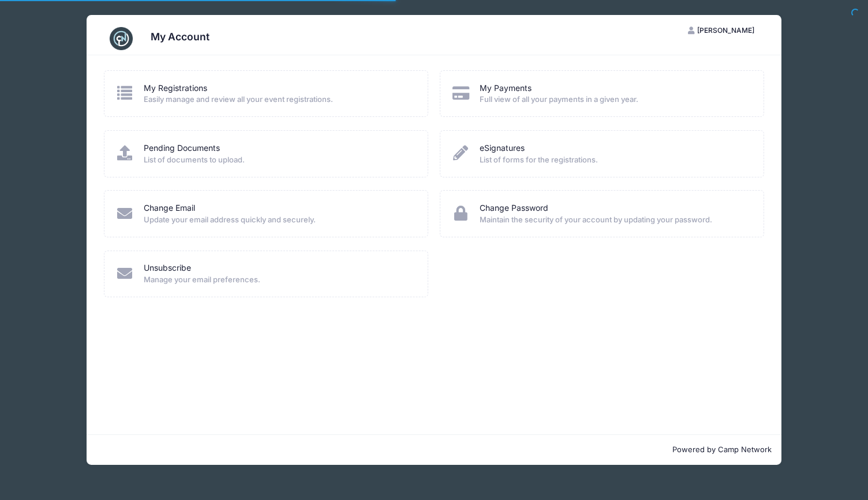 The image size is (868, 500). I want to click on a: My Payments, so click(505, 88).